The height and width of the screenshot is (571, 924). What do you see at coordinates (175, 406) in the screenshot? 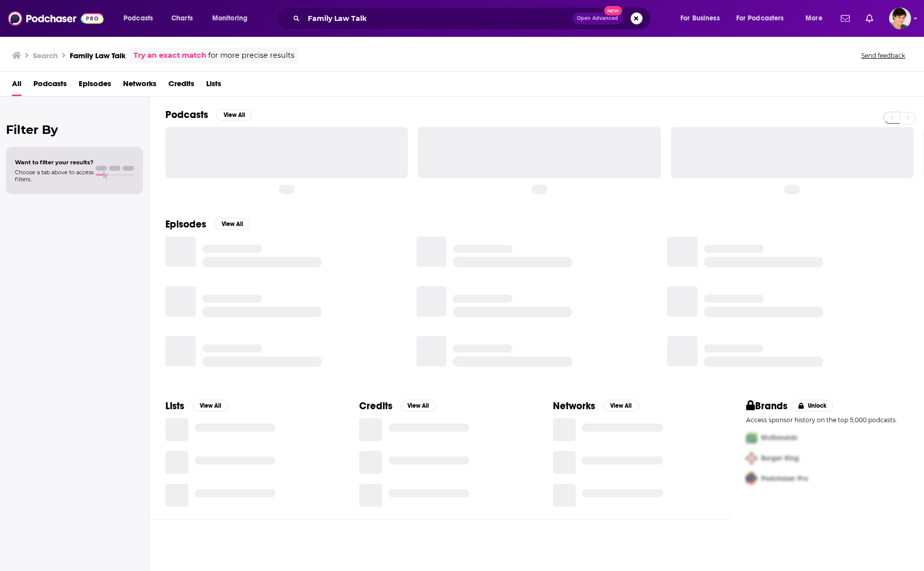
I see `h2: Lists` at bounding box center [175, 406].